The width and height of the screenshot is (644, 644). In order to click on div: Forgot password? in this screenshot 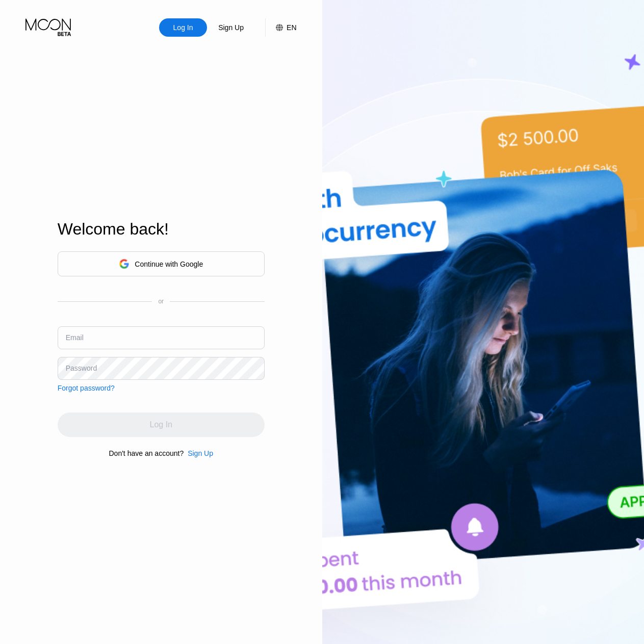, I will do `click(86, 388)`.